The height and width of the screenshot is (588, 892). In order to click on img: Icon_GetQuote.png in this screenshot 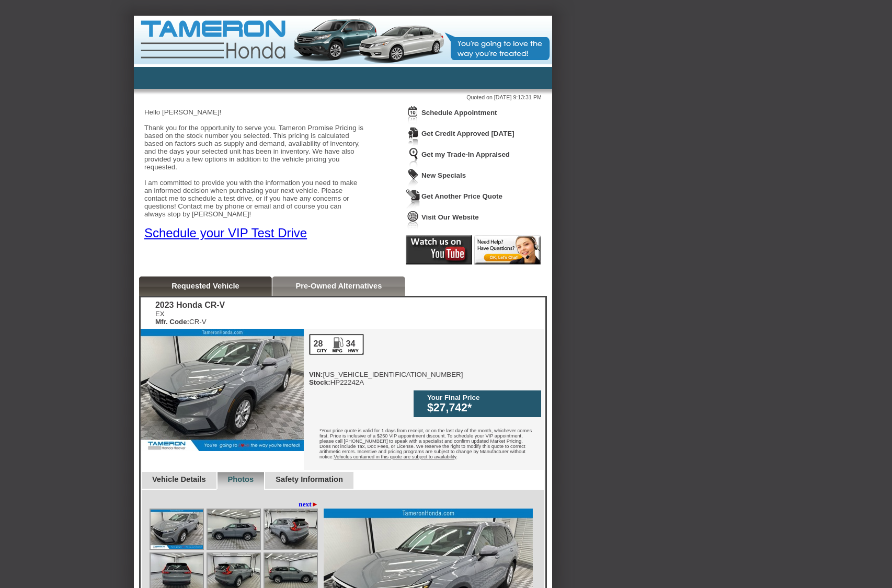, I will do `click(413, 199)`.